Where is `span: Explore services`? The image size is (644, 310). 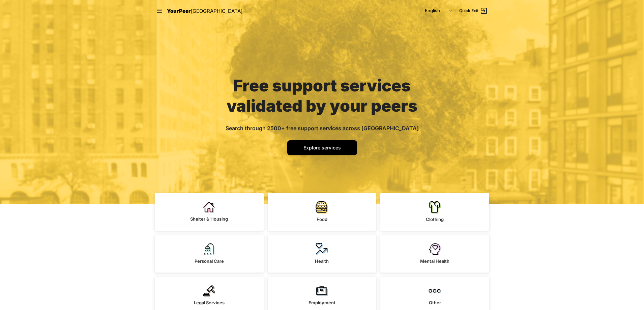
span: Explore services is located at coordinates (322, 147).